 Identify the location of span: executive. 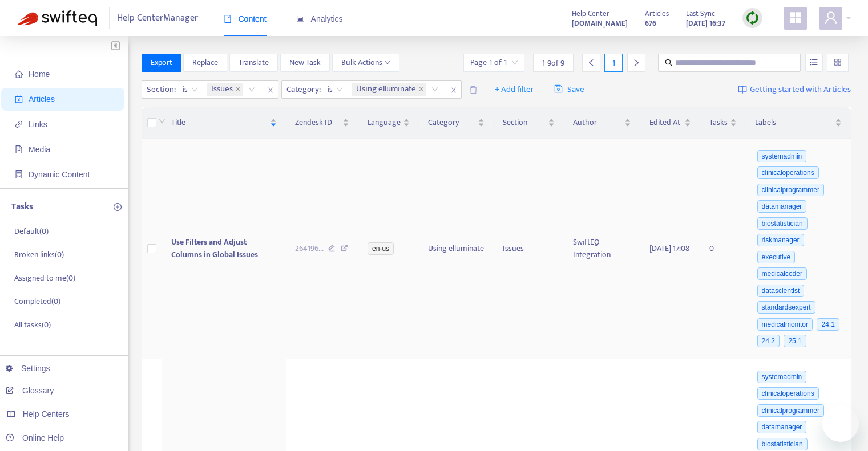
(776, 257).